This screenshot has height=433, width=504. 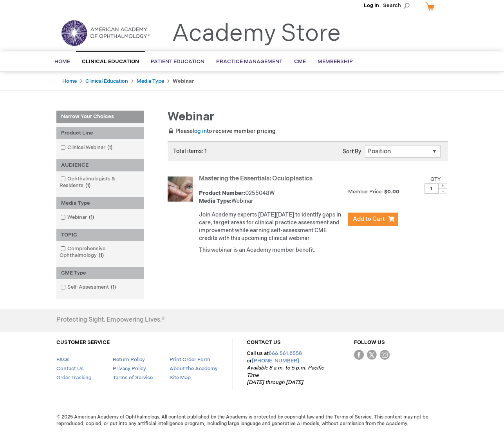 What do you see at coordinates (359, 354) in the screenshot?
I see `img: Facebook` at bounding box center [359, 354].